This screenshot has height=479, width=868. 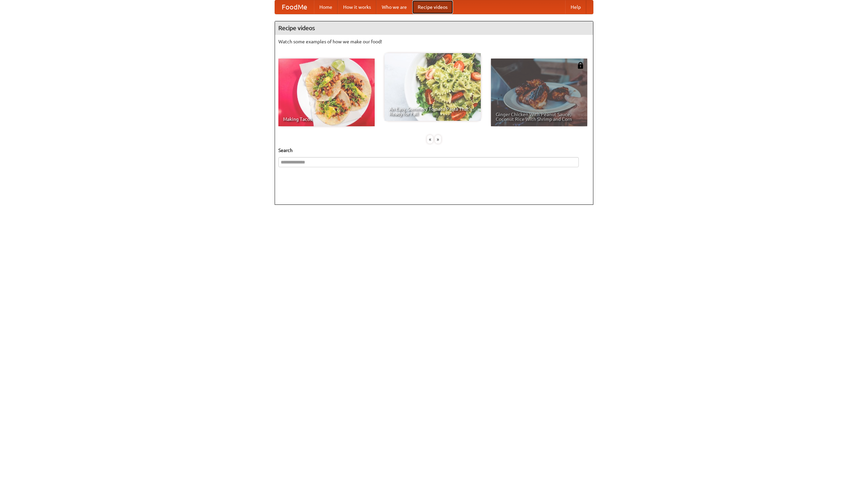 I want to click on a: Recipe videos, so click(x=432, y=7).